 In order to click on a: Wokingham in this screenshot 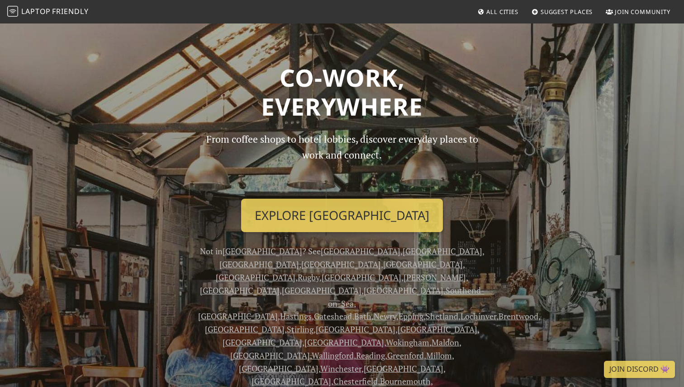, I will do `click(407, 343)`.